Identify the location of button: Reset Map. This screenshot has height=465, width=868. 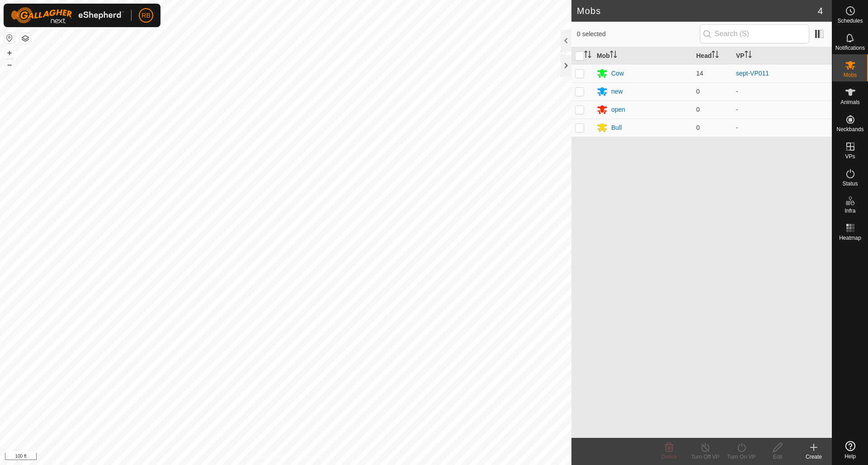
(10, 38).